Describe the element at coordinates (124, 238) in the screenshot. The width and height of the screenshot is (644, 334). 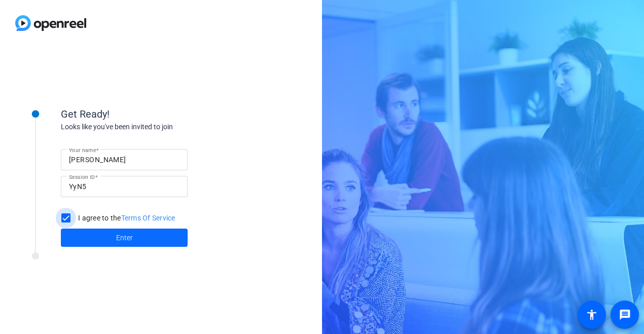
I see `button: Enter` at that location.